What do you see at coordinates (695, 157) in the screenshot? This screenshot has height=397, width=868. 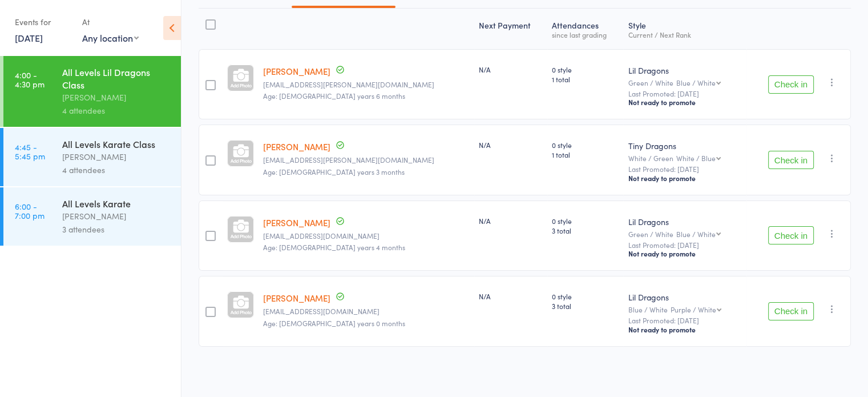 I see `div: White / Blue` at bounding box center [695, 157].